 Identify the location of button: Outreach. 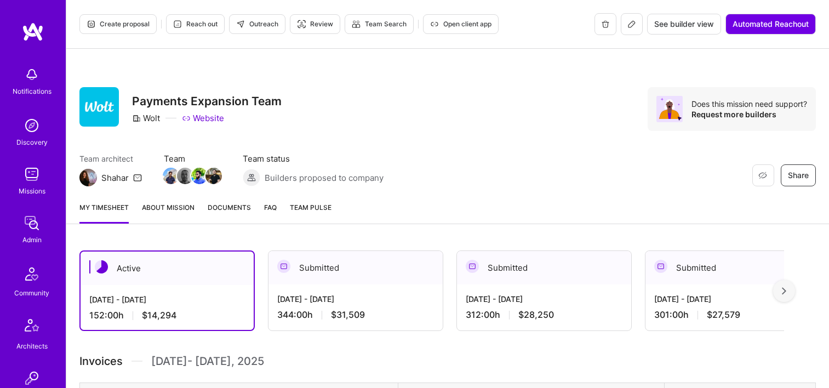
(257, 24).